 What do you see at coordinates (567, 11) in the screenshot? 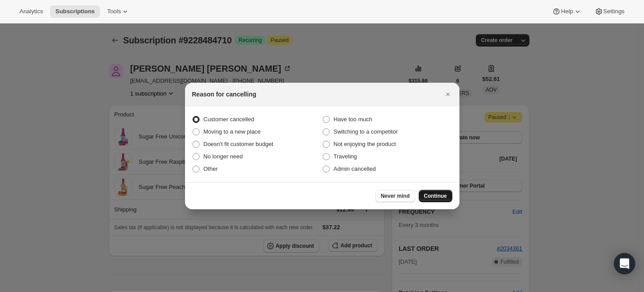
I see `span: Help` at bounding box center [567, 11].